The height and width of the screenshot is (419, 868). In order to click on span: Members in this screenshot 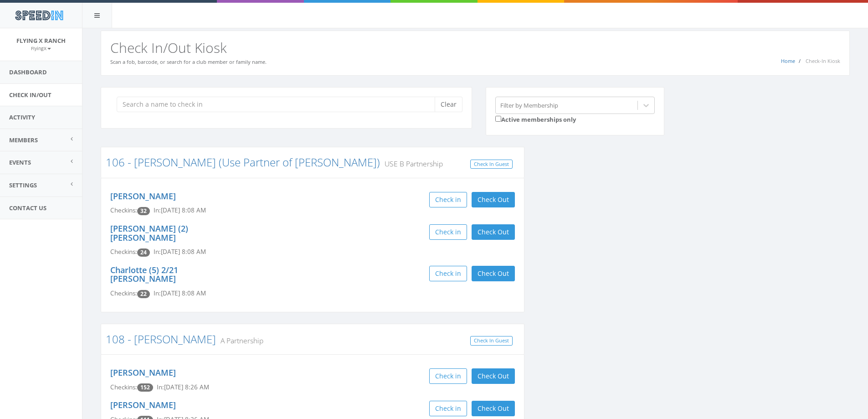, I will do `click(23, 140)`.